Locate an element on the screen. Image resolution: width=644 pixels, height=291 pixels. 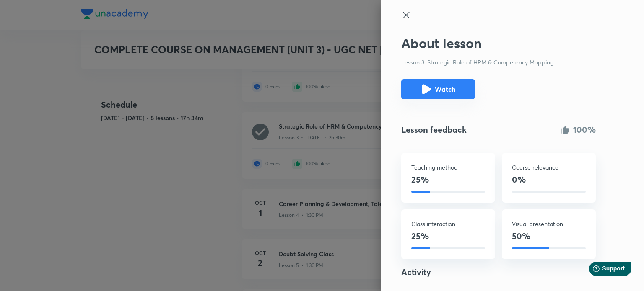
p: Visual presentation is located at coordinates (548, 224).